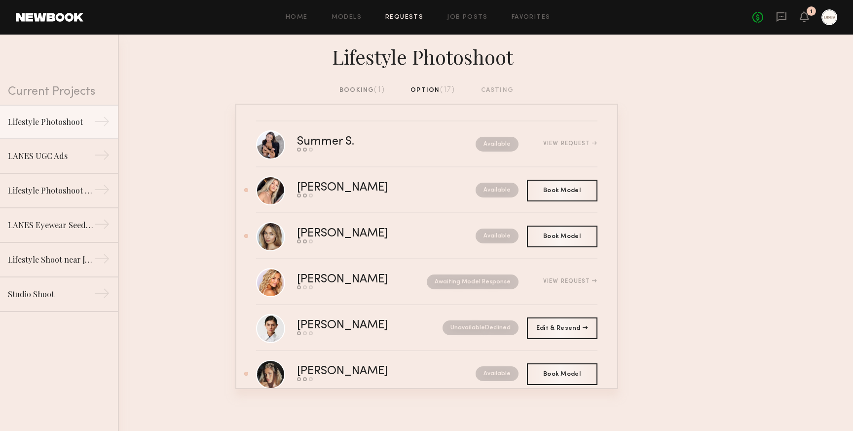 The width and height of the screenshot is (853, 431). Describe the element at coordinates (562, 328) in the screenshot. I see `span: Edit & Resend` at that location.